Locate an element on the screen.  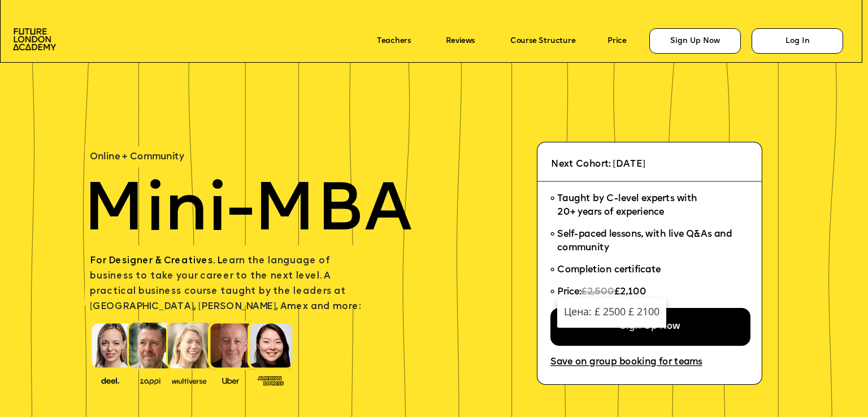
span: Self-paced lessons, with live Q&As and community is located at coordinates (646, 242).